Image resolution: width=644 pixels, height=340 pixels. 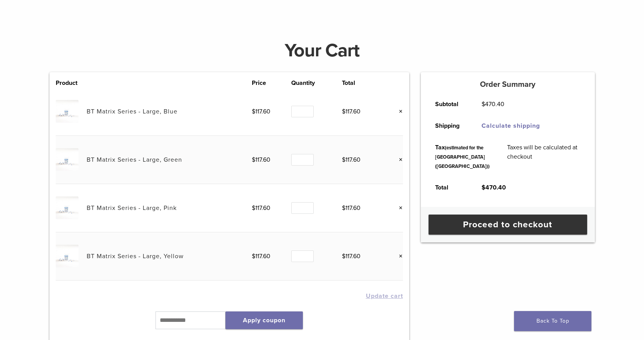 What do you see at coordinates (450, 126) in the screenshot?
I see `th: Shipping` at bounding box center [450, 126].